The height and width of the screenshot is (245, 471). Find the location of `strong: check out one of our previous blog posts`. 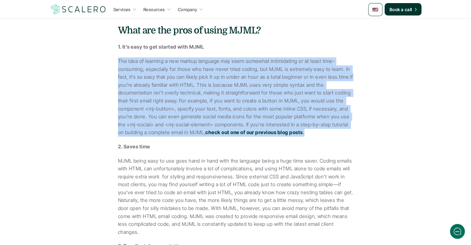

strong: check out one of our previous blog posts is located at coordinates (254, 132).